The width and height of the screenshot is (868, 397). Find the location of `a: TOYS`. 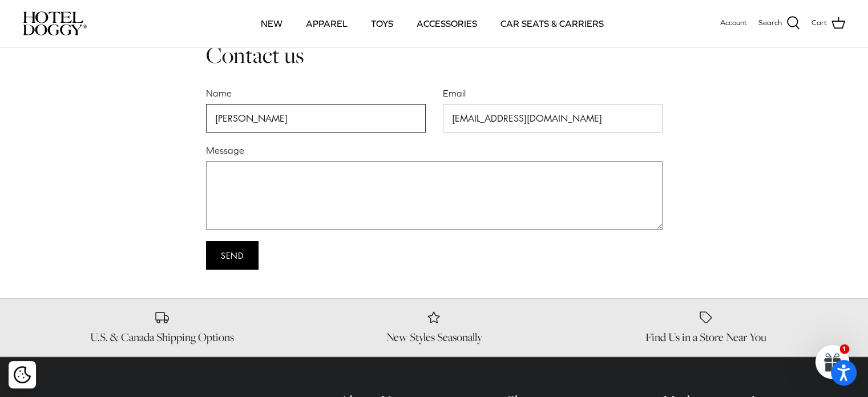

a: TOYS is located at coordinates (382, 23).